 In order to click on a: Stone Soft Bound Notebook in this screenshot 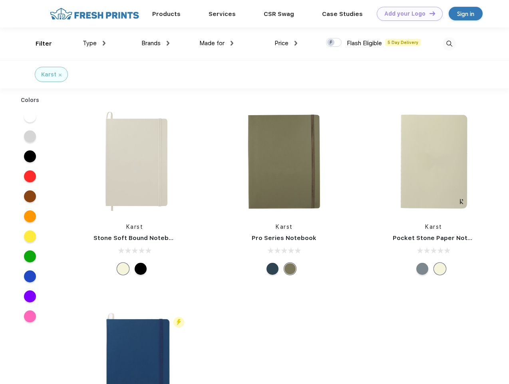, I will do `click(137, 238)`.